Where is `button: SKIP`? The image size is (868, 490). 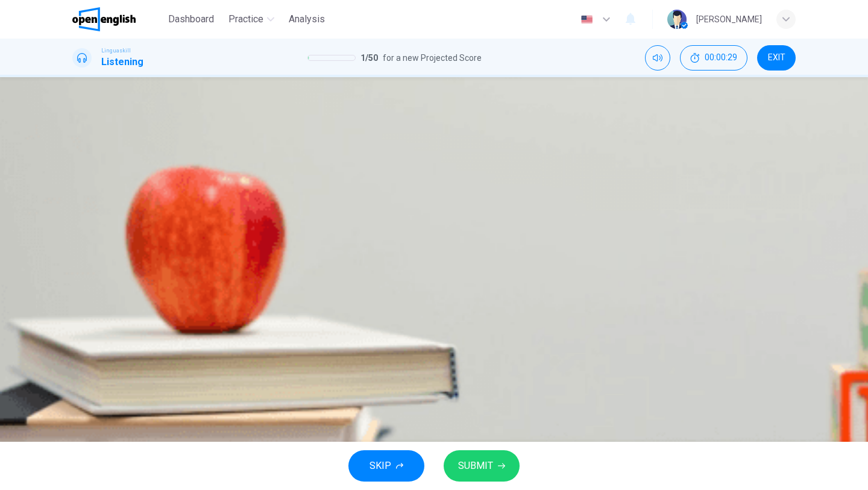 button: SKIP is located at coordinates (386, 466).